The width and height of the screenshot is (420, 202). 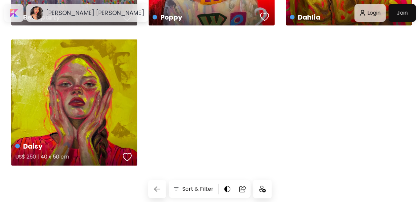 What do you see at coordinates (159, 189) in the screenshot?
I see `a: back` at bounding box center [159, 189].